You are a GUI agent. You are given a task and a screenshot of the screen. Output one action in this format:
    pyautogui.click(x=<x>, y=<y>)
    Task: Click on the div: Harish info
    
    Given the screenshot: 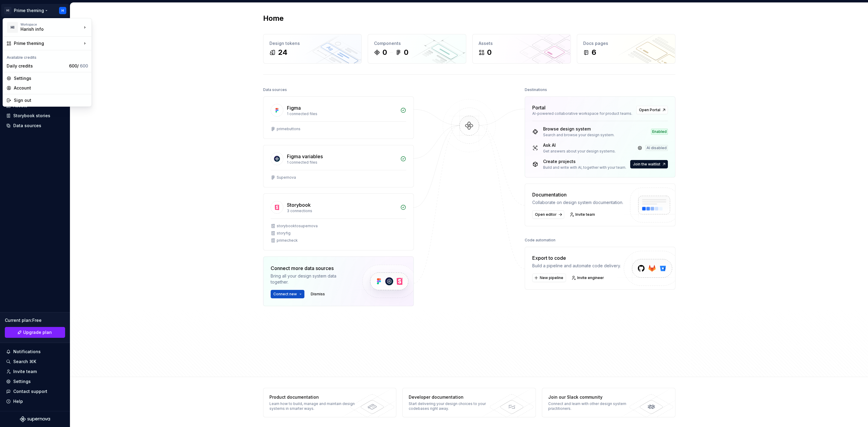 What is the action you would take?
    pyautogui.click(x=46, y=30)
    